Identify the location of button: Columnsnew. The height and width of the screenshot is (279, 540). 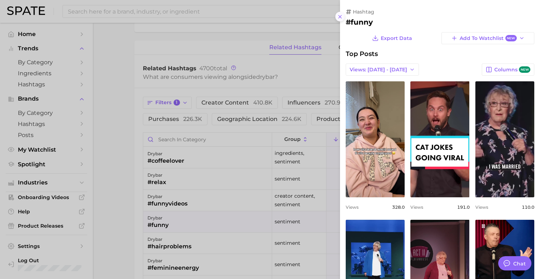
(508, 70).